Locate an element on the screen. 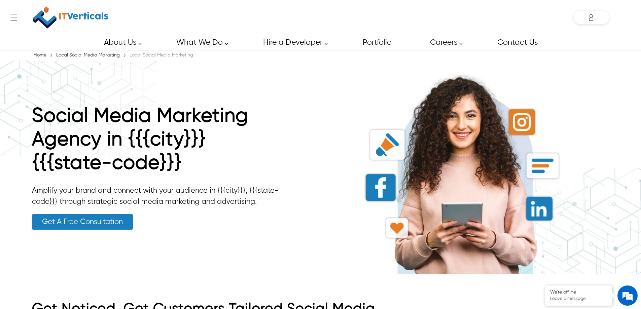 The image size is (641, 309). a: About Us is located at coordinates (121, 42).